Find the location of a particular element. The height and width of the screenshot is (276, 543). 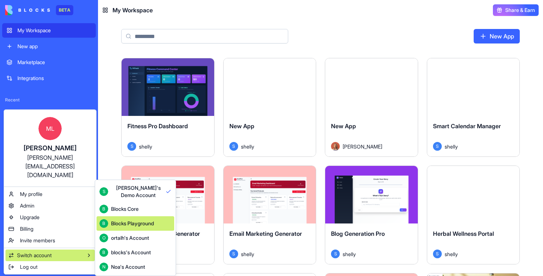

span: Billing is located at coordinates (26, 229).